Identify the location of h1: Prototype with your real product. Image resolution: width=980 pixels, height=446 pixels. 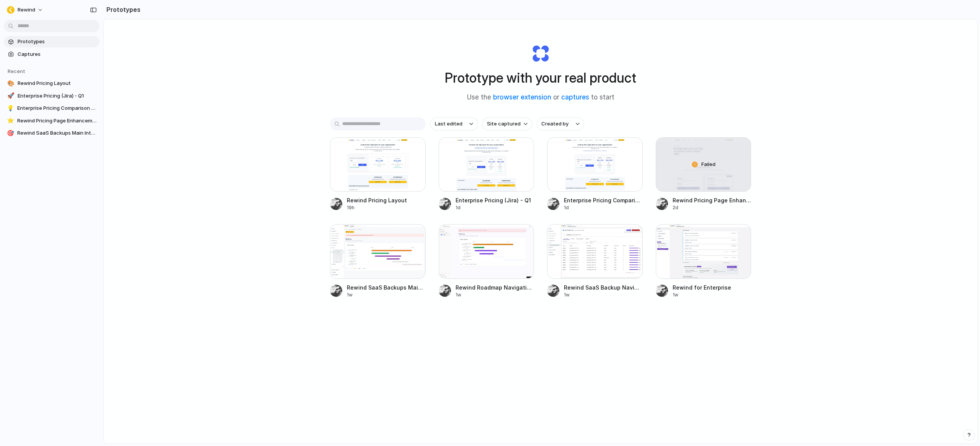
(540, 78).